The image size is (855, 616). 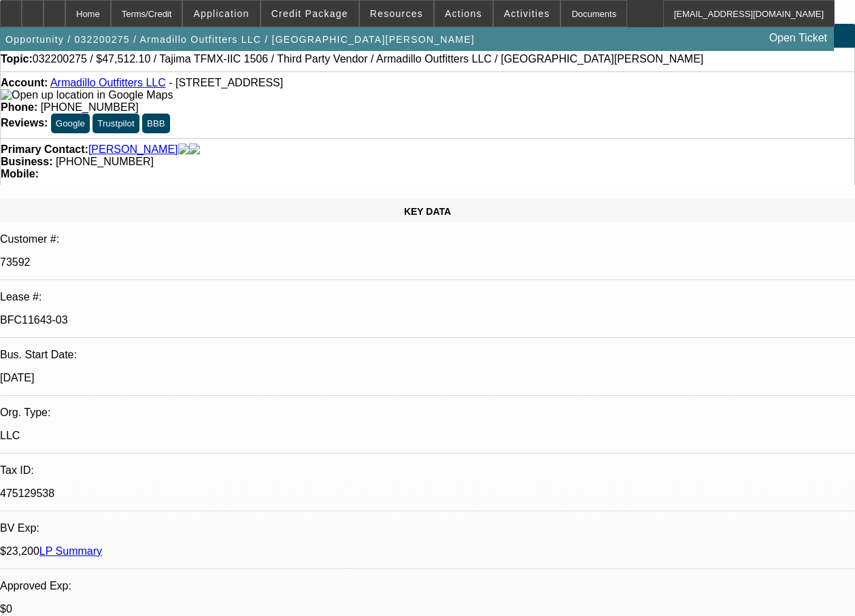 I want to click on a: Open Ticket, so click(x=798, y=39).